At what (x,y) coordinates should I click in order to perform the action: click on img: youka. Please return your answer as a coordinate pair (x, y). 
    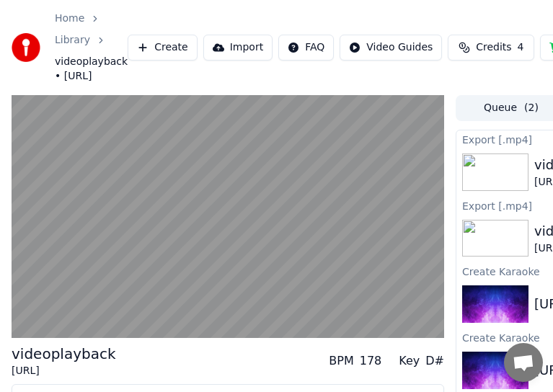
    Looking at the image, I should click on (26, 48).